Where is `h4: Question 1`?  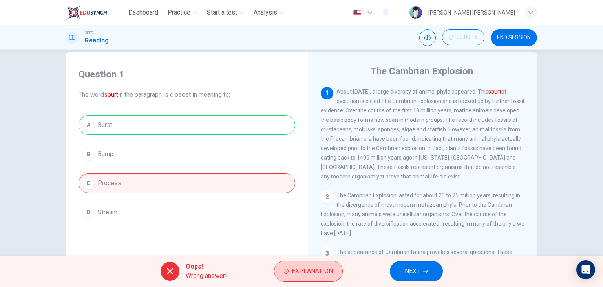 h4: Question 1 is located at coordinates (187, 74).